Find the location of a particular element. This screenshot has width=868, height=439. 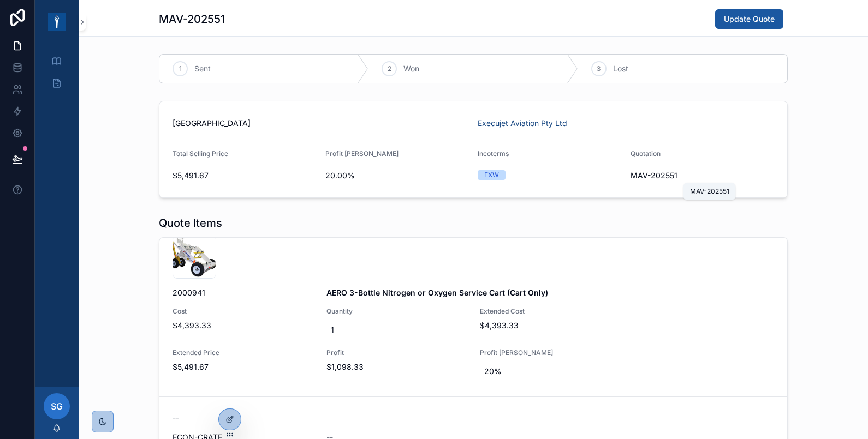

div: scrollable content is located at coordinates (57, 75).